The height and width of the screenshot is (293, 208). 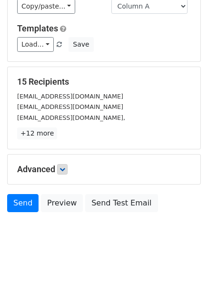 What do you see at coordinates (184, 270) in the screenshot?
I see `div: Chat Widget` at bounding box center [184, 270].